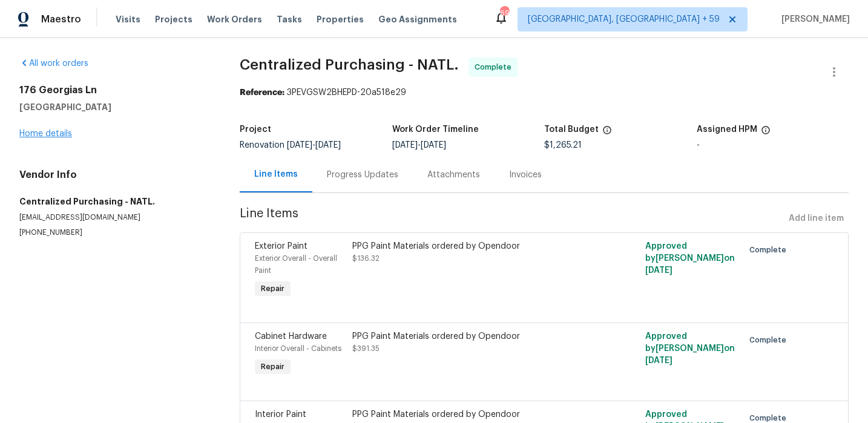 This screenshot has height=423, width=868. Describe the element at coordinates (544, 93) in the screenshot. I see `div: 3PEVGSW2BHEPD-20a518e29` at that location.